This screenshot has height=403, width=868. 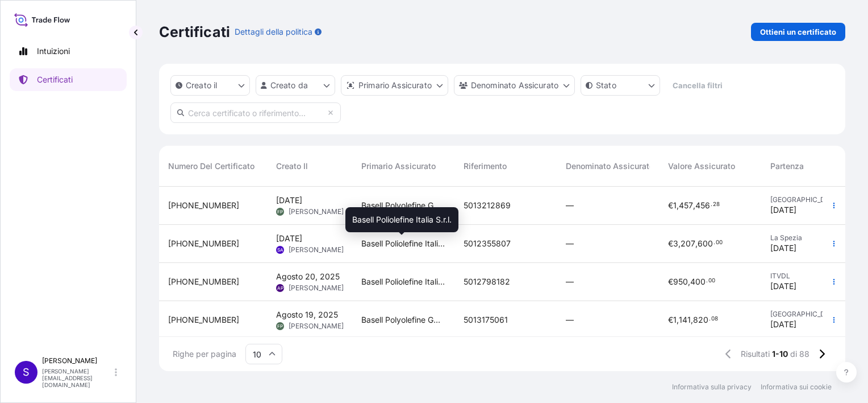 I want to click on span: Denominato Assicurato, so click(x=610, y=166).